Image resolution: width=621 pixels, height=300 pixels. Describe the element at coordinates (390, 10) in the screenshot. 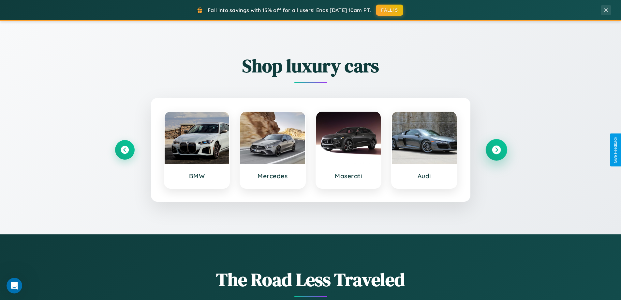

I see `button: FALL15` at that location.